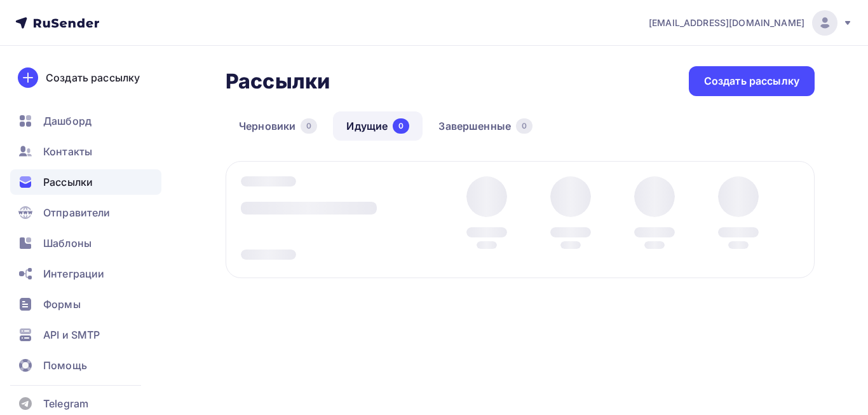  What do you see at coordinates (85, 304) in the screenshot?
I see `a: Формы` at bounding box center [85, 304].